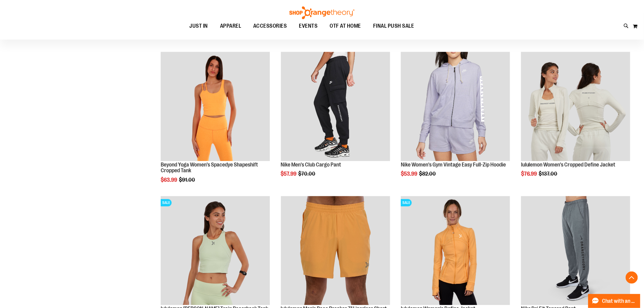  I want to click on span: $63.99, so click(169, 180).